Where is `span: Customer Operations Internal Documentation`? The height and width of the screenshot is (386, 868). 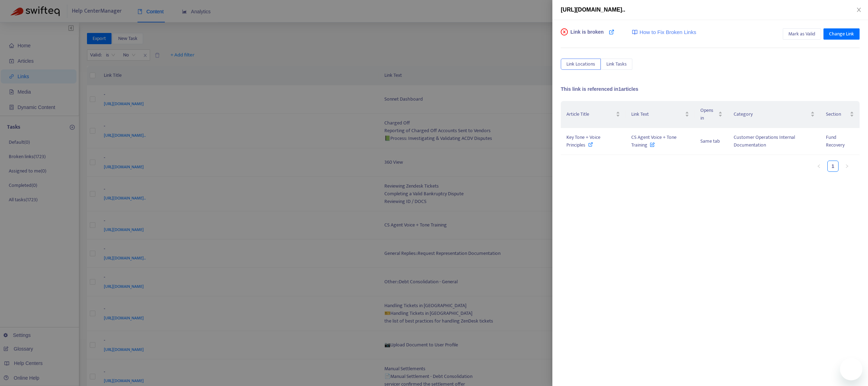
span: Customer Operations Internal Documentation is located at coordinates (764, 141).